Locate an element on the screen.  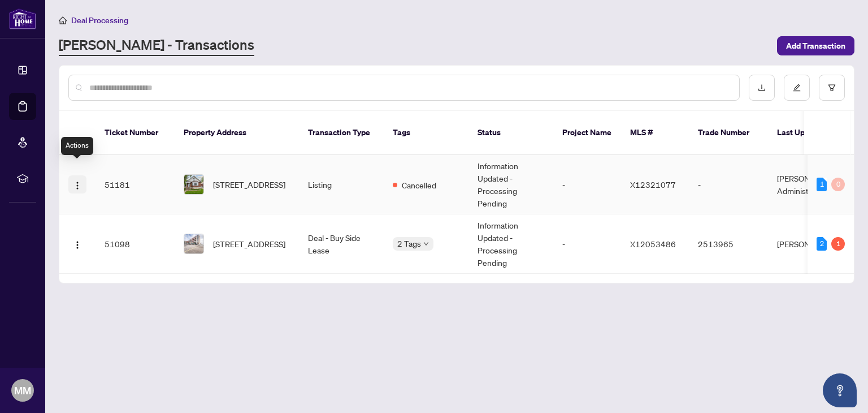
th: Transaction Type is located at coordinates (341, 133).